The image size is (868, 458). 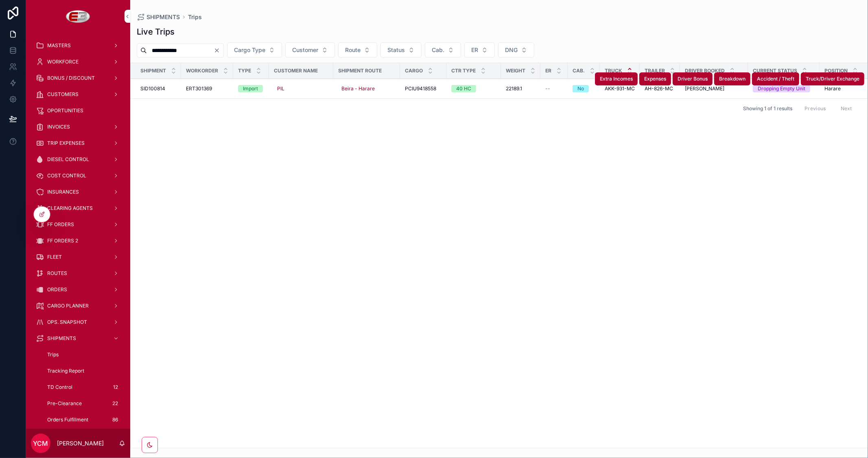 I want to click on a: Orders Fulfillment86, so click(x=83, y=420).